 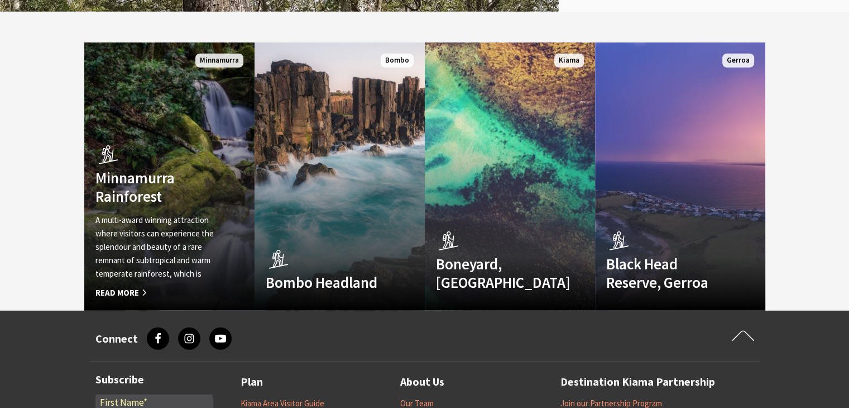 What do you see at coordinates (156, 293) in the screenshot?
I see `span: Read More` at bounding box center [156, 293].